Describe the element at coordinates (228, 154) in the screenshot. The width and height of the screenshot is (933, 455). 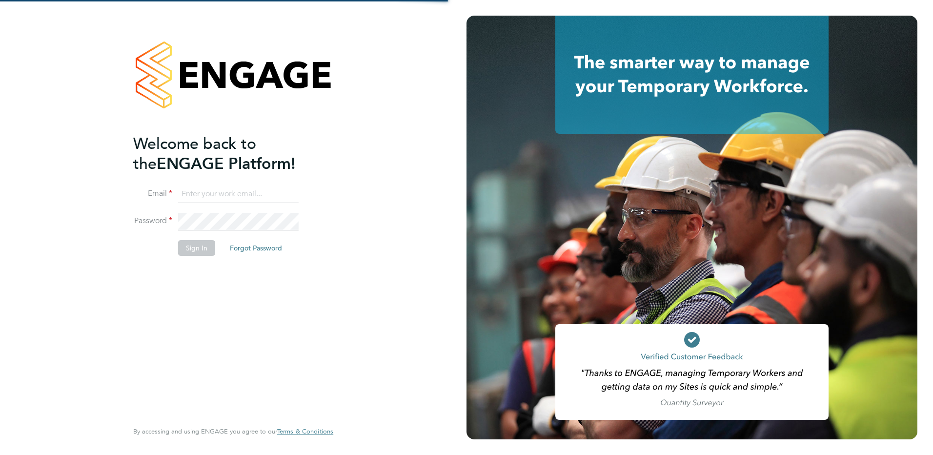
I see `h2: ENGAGE Platform!` at that location.